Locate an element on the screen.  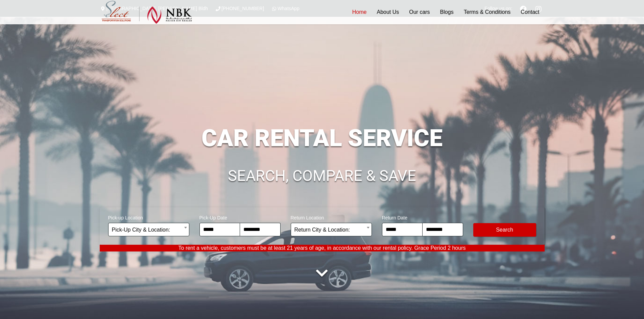
img: Select Rent a Car is located at coordinates (147, 12).